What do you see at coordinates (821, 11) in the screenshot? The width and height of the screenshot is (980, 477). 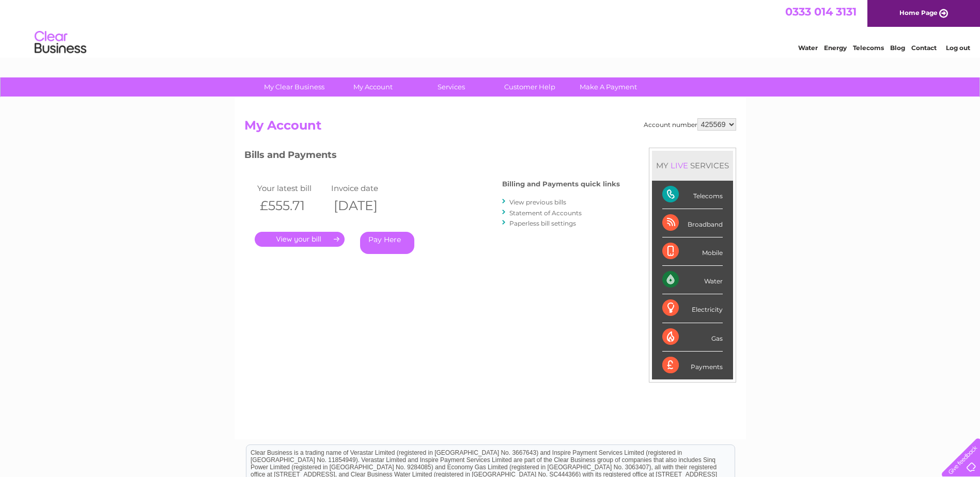 I see `span: 0333 014 3131` at bounding box center [821, 11].